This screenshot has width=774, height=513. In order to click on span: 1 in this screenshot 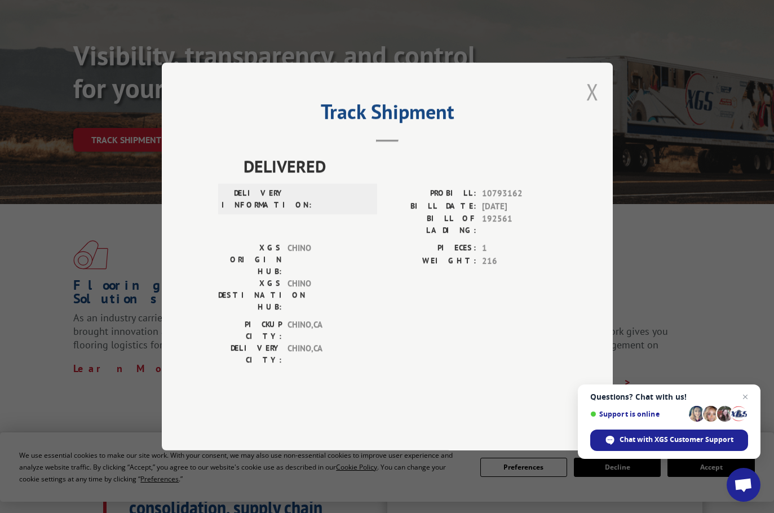, I will do `click(519, 248)`.